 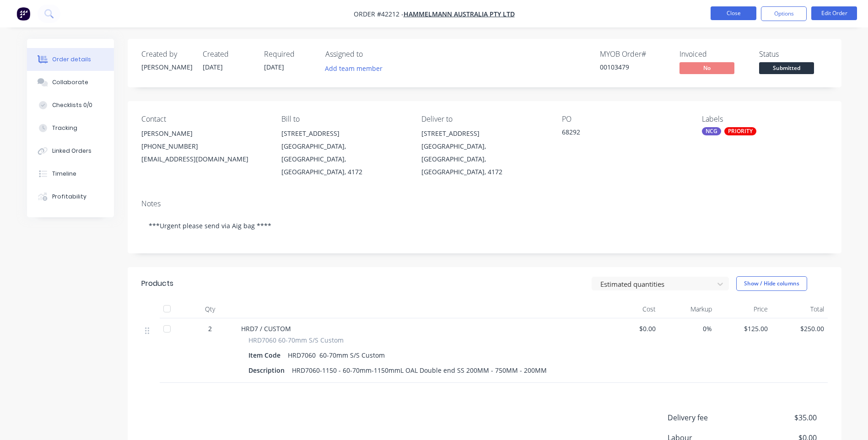 What do you see at coordinates (296, 340) in the screenshot?
I see `span: HRD7060 60-70mm S/S Custom` at bounding box center [296, 340].